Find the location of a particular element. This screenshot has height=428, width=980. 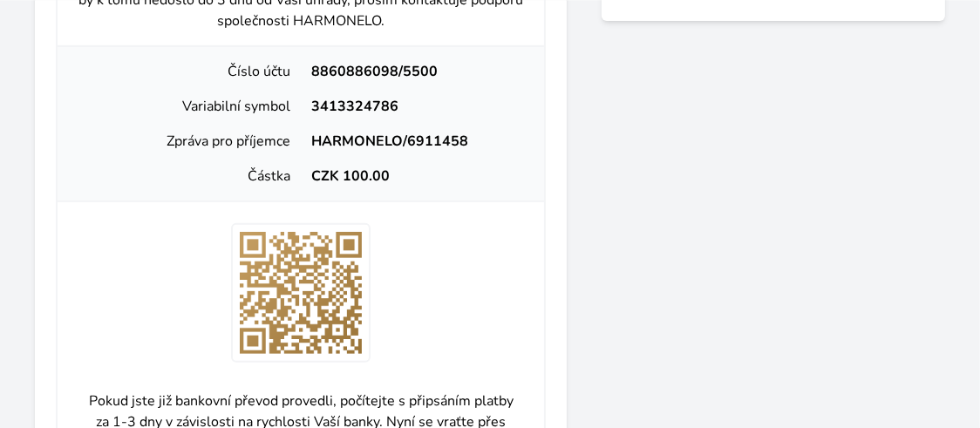

img: wekhdZHqsKCXgAAAABJRU5ErkJggg== is located at coordinates (301, 293).